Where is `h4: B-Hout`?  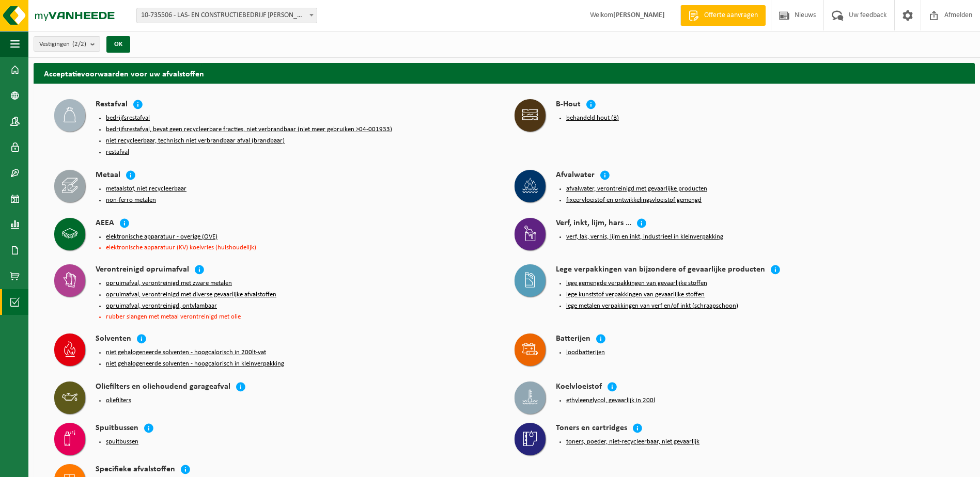
h4: B-Hout is located at coordinates (568, 105).